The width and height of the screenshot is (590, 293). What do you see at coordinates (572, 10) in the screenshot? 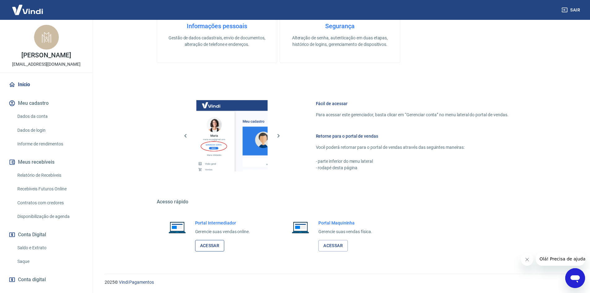
I see `button: Sair` at bounding box center [572, 10].